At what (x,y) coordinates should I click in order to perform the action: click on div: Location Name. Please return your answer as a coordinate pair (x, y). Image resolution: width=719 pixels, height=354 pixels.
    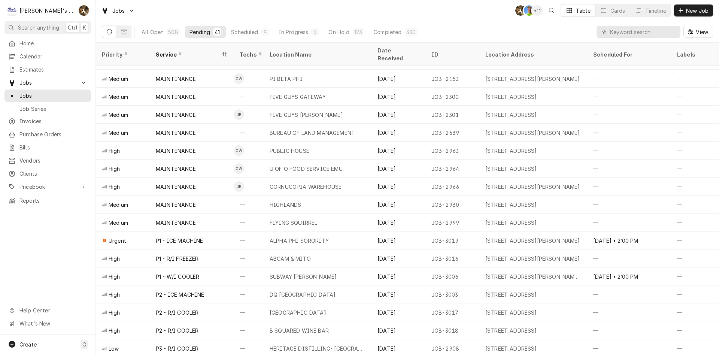
    Looking at the image, I should click on (317, 54).